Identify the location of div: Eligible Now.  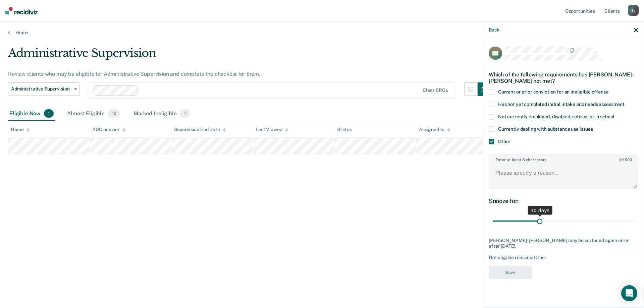
(32, 114).